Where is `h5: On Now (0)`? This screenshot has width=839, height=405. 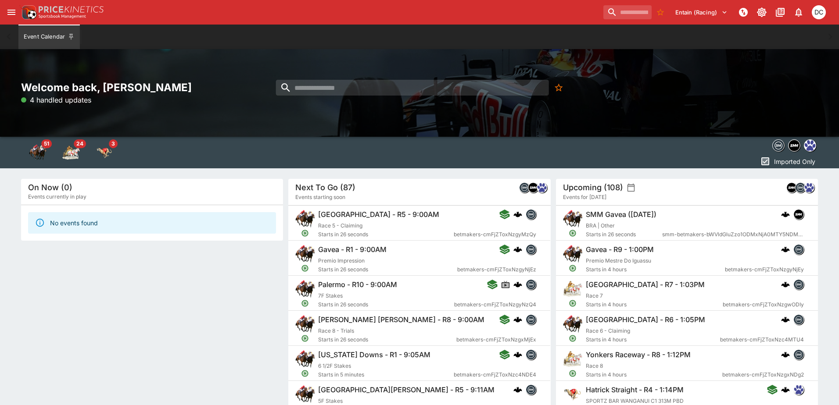
h5: On Now (0) is located at coordinates (50, 187).